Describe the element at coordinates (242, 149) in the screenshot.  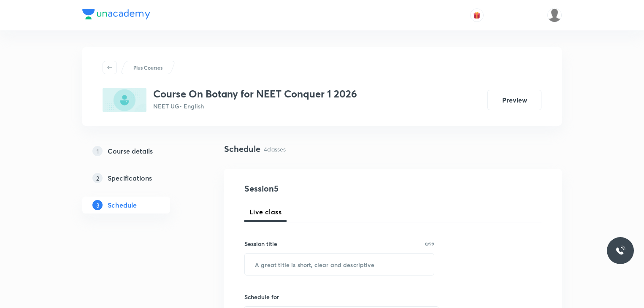
I see `h4: Schedule` at that location.